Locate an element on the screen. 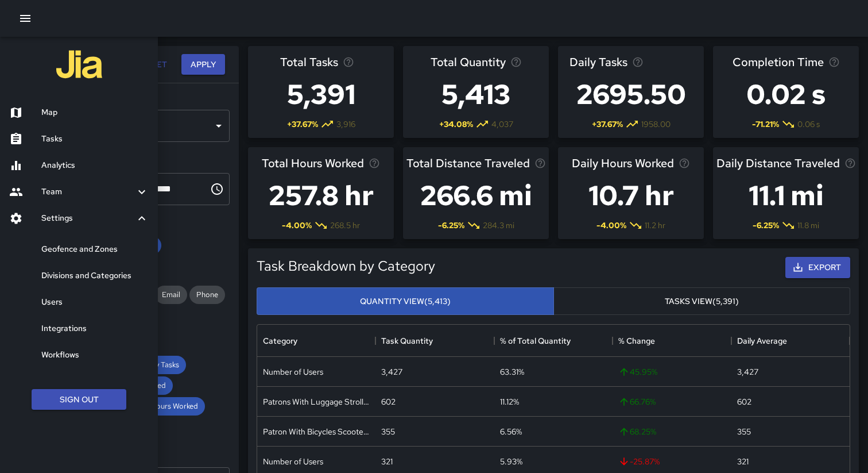  h6: Geofence and Zones is located at coordinates (95, 249).